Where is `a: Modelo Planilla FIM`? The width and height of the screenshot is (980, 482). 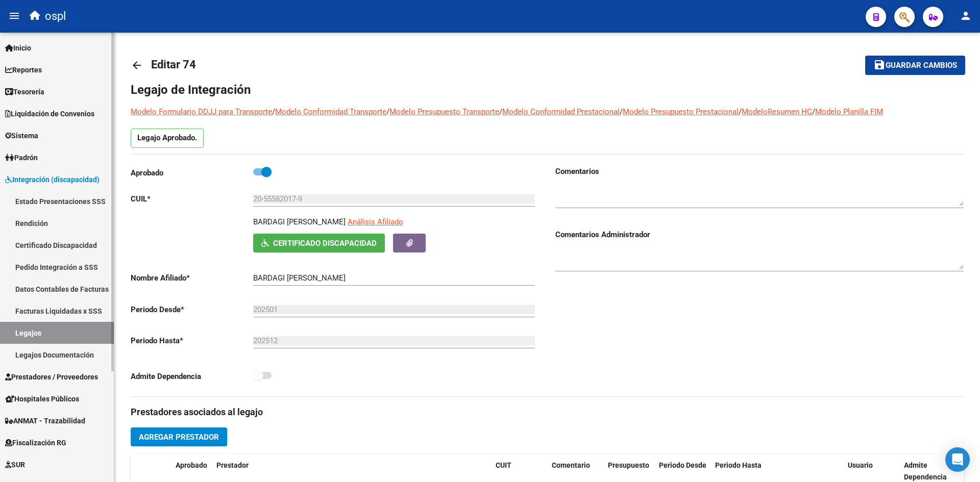
a: Modelo Planilla FIM is located at coordinates (848, 112).